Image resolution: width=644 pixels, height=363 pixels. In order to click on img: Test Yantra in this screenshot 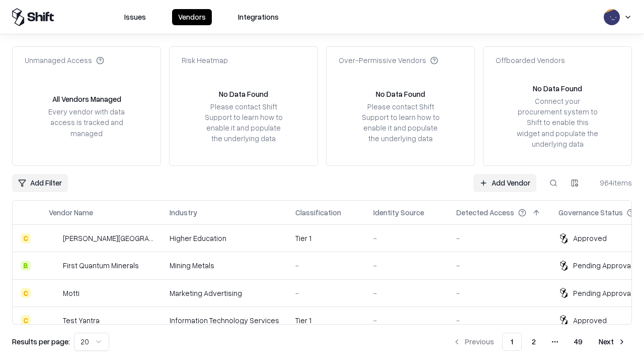, I will do `click(54, 320)`.